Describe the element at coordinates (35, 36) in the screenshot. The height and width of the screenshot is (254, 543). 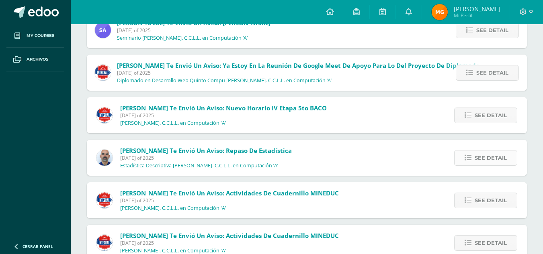
I see `a: My courses` at that location.